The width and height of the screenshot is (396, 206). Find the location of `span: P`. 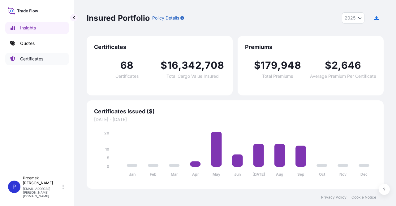

span: P is located at coordinates (14, 187).